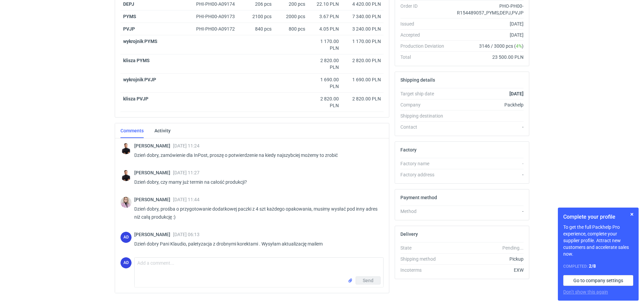 Image resolution: width=644 pixels, height=306 pixels. What do you see at coordinates (291, 17) in the screenshot?
I see `div: 2000 pcs` at bounding box center [291, 17].